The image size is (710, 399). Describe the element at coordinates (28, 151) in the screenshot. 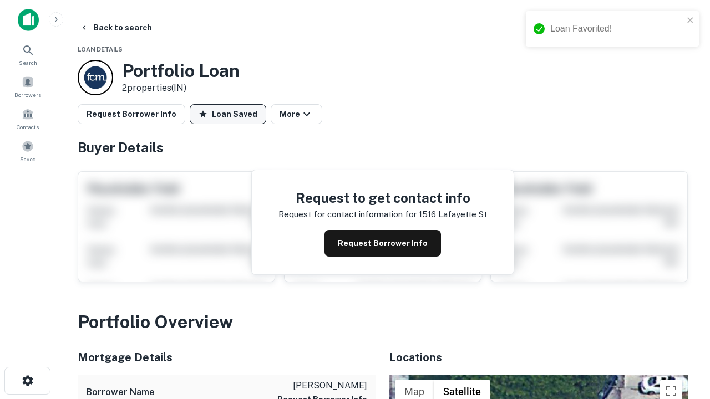

I see `a: Saved` at that location.